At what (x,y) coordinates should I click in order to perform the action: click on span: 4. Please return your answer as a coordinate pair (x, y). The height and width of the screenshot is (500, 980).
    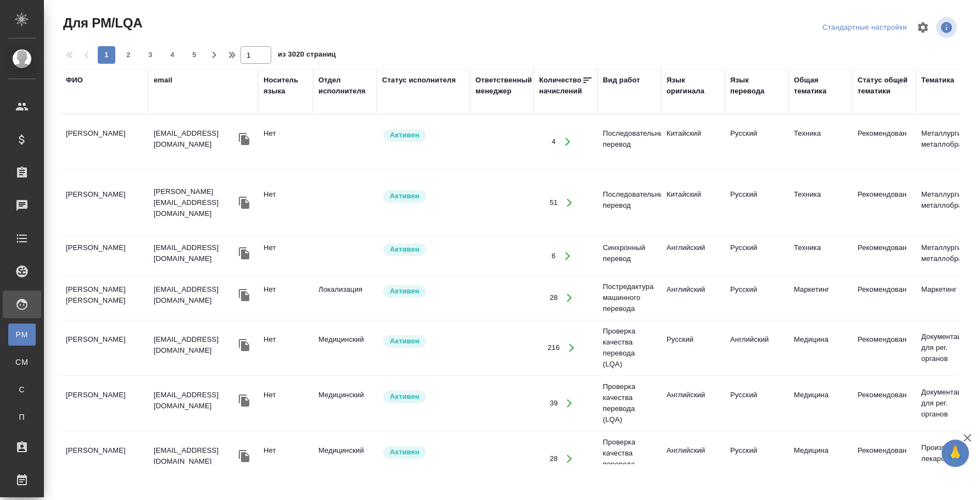
    Looking at the image, I should click on (172, 54).